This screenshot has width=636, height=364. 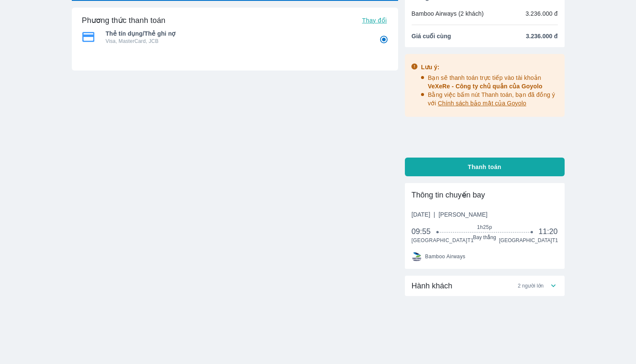 I want to click on button: Thanh toán, so click(x=485, y=167).